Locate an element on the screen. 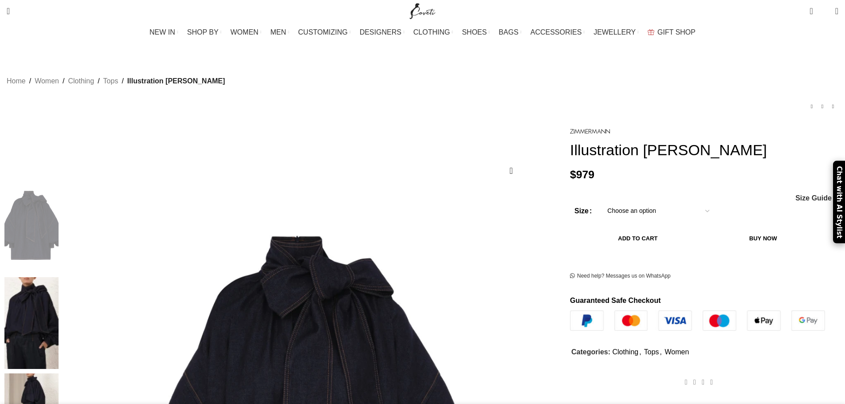  div: My Wishlist is located at coordinates (824, 11).